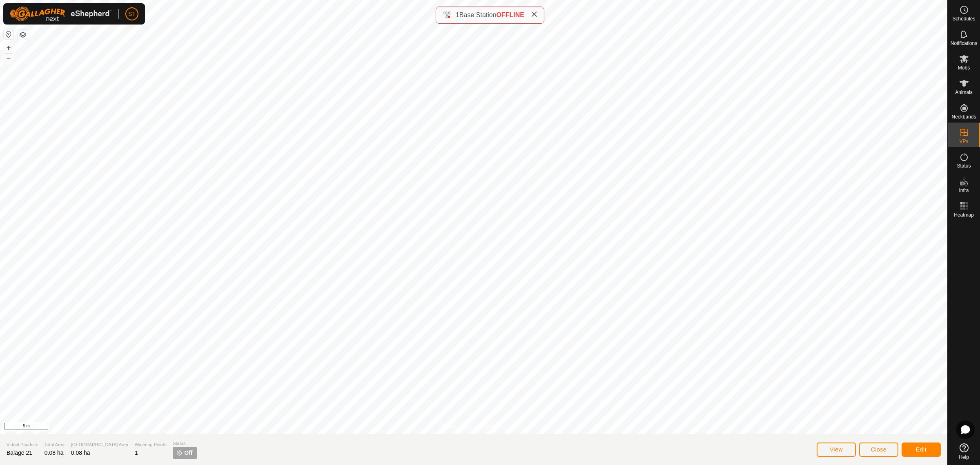 The image size is (980, 465). What do you see at coordinates (510, 14) in the screenshot?
I see `span: OFFLINE` at bounding box center [510, 14].